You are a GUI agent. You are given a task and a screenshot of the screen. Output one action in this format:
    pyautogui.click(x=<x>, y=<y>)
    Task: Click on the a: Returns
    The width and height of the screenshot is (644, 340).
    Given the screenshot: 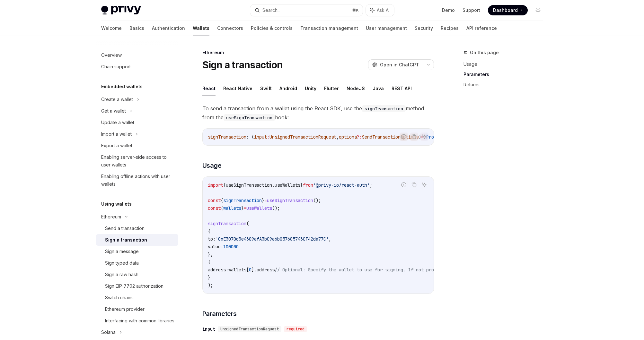 What is the action you would take?
    pyautogui.click(x=506, y=85)
    